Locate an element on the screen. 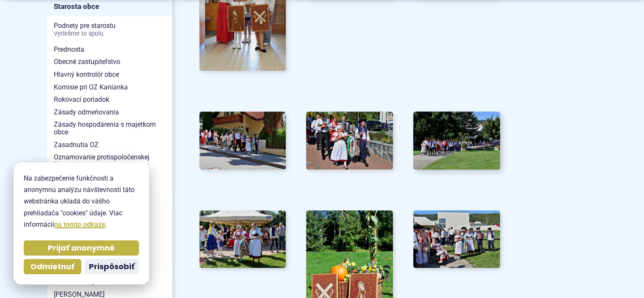 The image size is (644, 298). a: Rokovací poriadok is located at coordinates (110, 99).